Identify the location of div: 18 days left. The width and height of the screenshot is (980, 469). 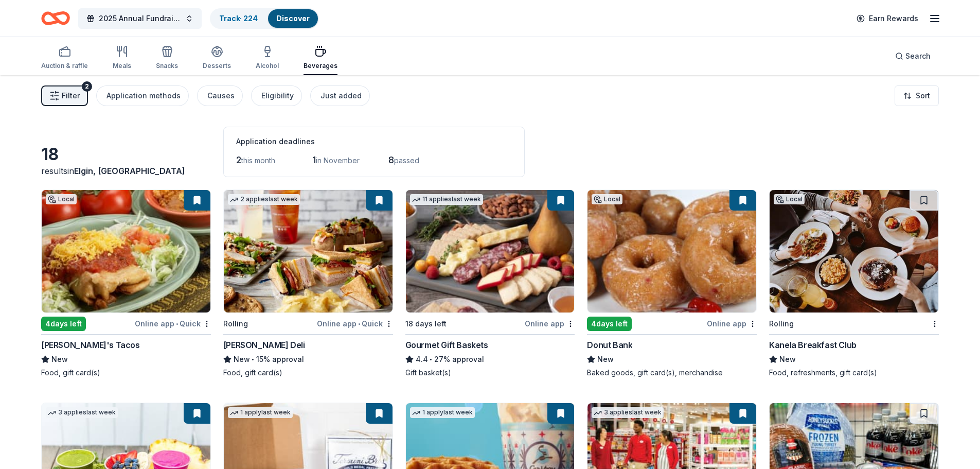
(426, 324).